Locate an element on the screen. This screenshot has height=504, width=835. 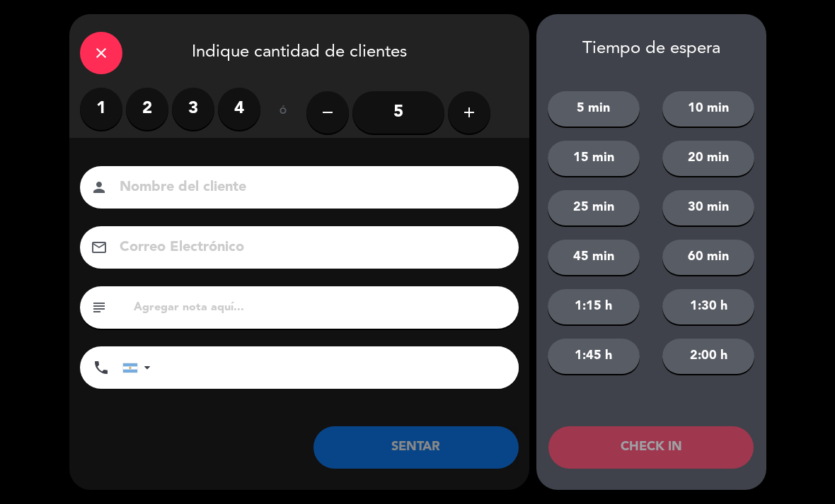
input: Correo Electrónico is located at coordinates (310, 248).